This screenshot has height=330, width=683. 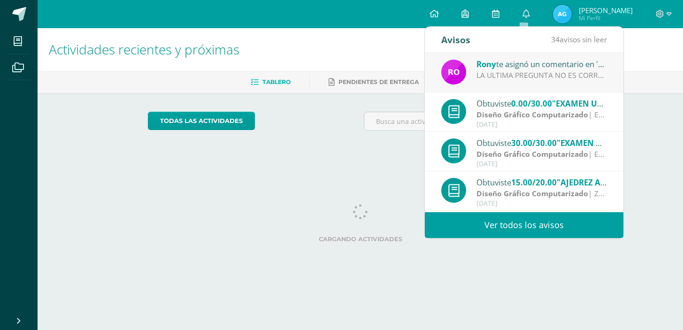 What do you see at coordinates (144, 49) in the screenshot?
I see `span: Actividades recientes y próximas` at bounding box center [144, 49].